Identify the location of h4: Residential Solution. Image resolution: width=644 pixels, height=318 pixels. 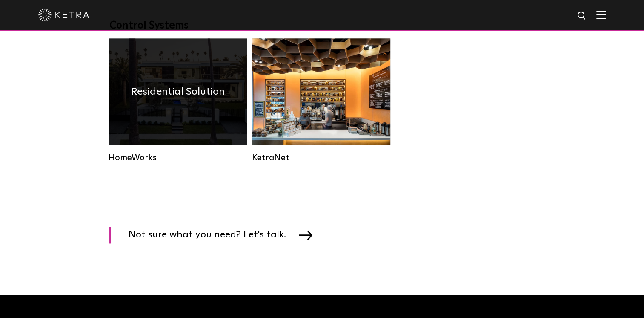
(178, 92).